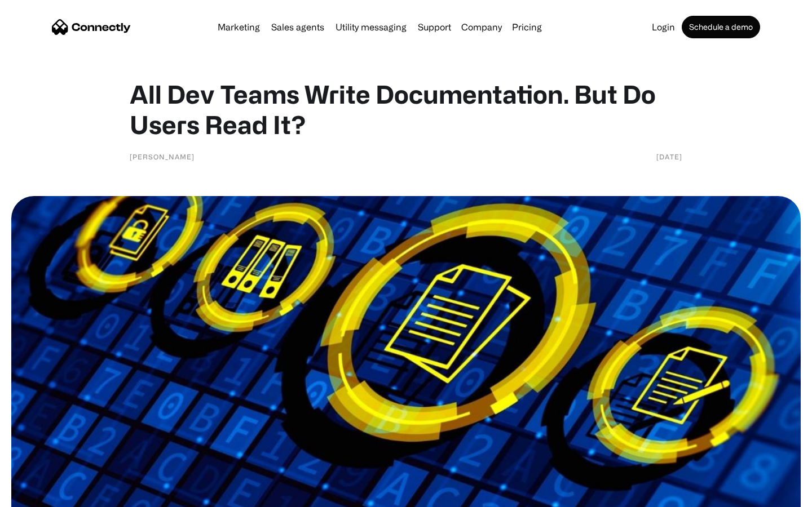  I want to click on h1: All Dev Teams Write Documentation. But Do Users Read It?, so click(406, 109).